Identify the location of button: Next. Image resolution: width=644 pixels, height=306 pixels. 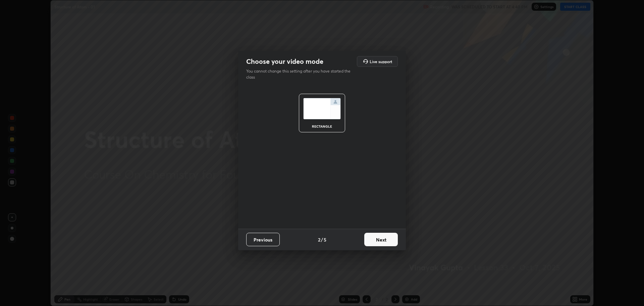
(381, 239).